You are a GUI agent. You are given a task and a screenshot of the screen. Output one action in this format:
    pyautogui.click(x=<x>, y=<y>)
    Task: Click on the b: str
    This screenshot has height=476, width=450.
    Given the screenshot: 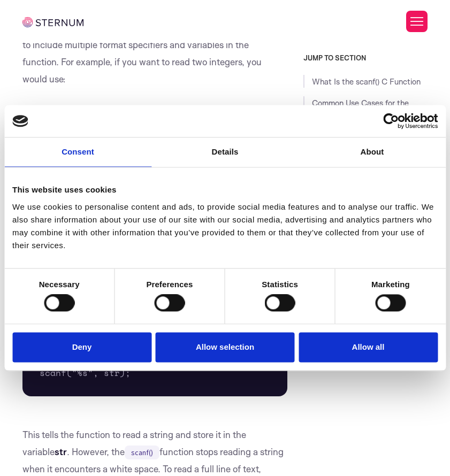 What is the action you would take?
    pyautogui.click(x=61, y=451)
    